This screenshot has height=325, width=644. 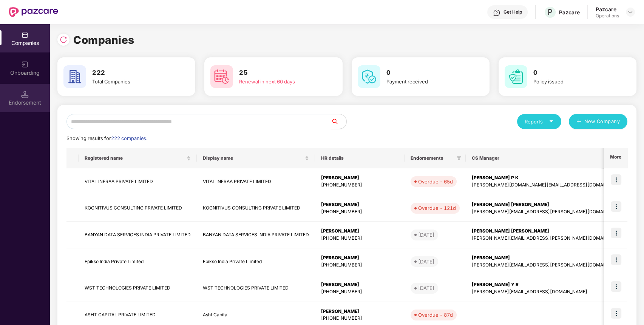 What do you see at coordinates (256, 158) in the screenshot?
I see `th: Display name` at bounding box center [256, 158].